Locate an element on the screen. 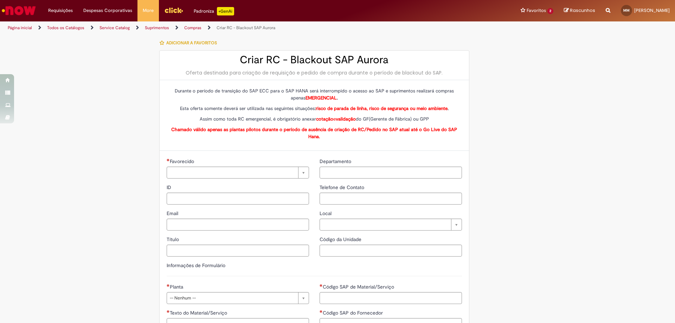 Image resolution: width=675 pixels, height=323 pixels. span: Favoritos is located at coordinates (536, 11).